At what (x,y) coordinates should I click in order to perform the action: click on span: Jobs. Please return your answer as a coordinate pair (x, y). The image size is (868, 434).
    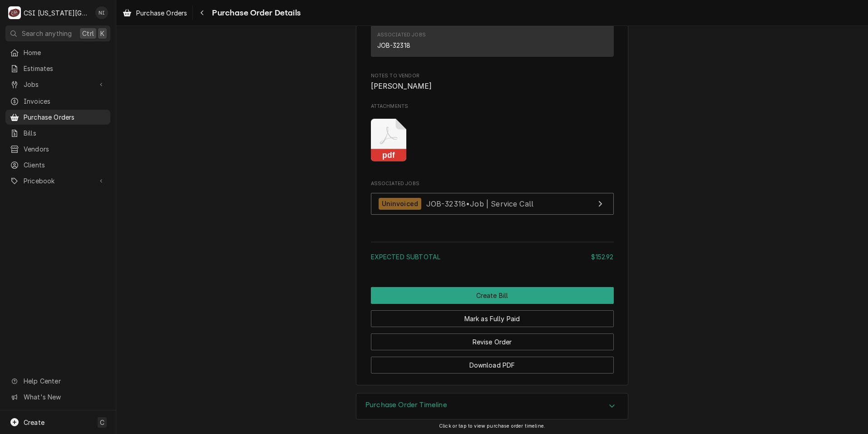
    Looking at the image, I should click on (58, 84).